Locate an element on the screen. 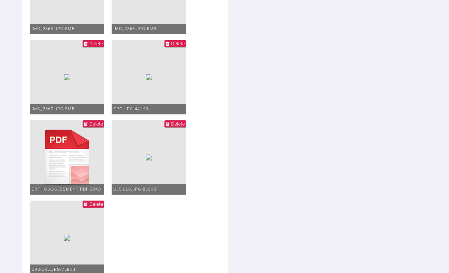 This screenshot has width=449, height=273. span: UR8-LR5.jpg - 758KB is located at coordinates (54, 270).